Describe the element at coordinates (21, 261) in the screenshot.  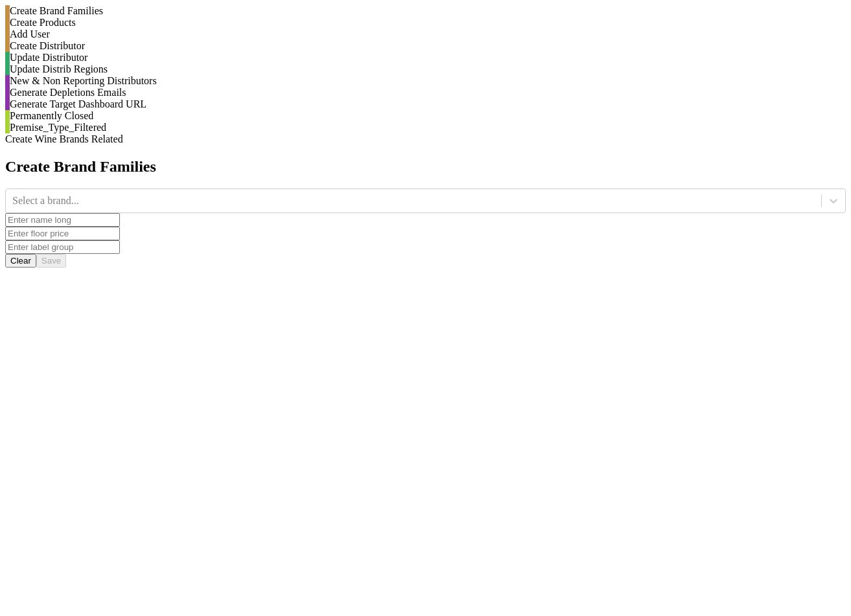
I see `button: Clear` at that location.